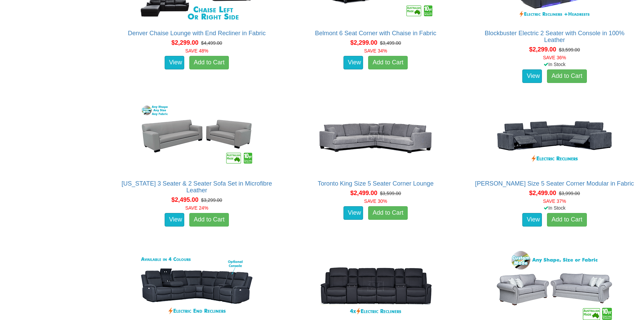 The width and height of the screenshot is (644, 320). What do you see at coordinates (212, 43) in the screenshot?
I see `del: $4,499.00` at bounding box center [212, 43].